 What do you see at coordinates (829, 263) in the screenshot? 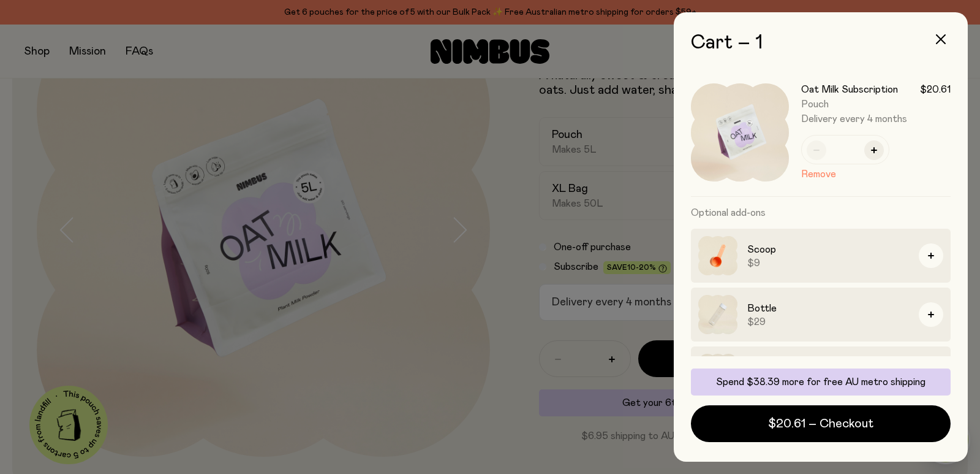
I see `span: $9` at bounding box center [829, 263].